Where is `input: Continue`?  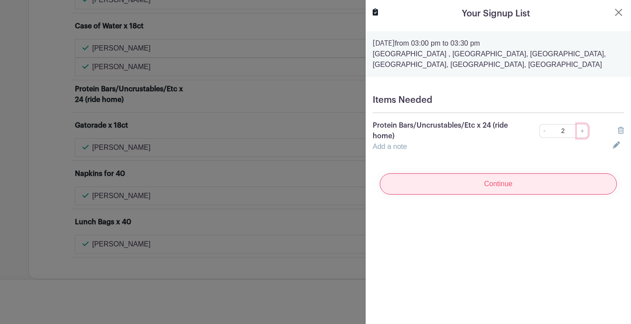 input: Continue is located at coordinates (498, 184).